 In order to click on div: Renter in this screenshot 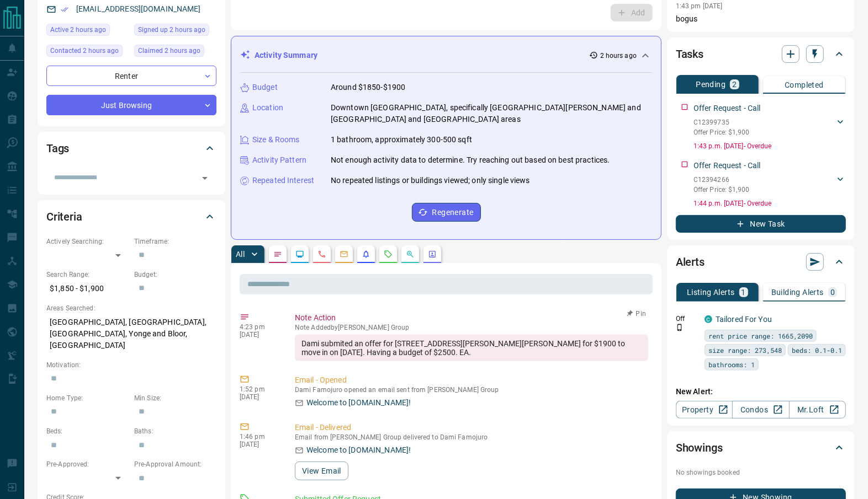, I will do `click(132, 76)`.